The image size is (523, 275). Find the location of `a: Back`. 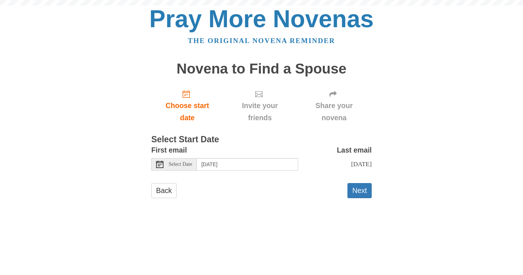

a: Back is located at coordinates (164, 190).